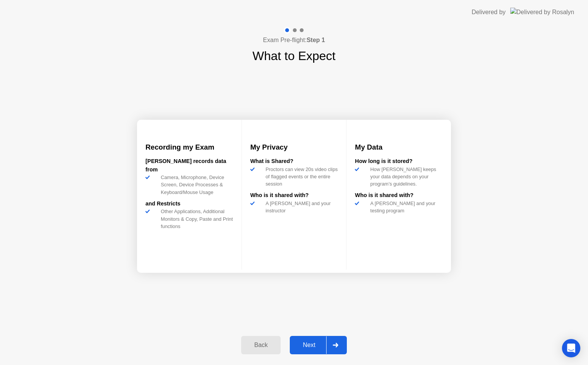 This screenshot has height=365, width=588. Describe the element at coordinates (294, 56) in the screenshot. I see `h1: What to Expect` at that location.